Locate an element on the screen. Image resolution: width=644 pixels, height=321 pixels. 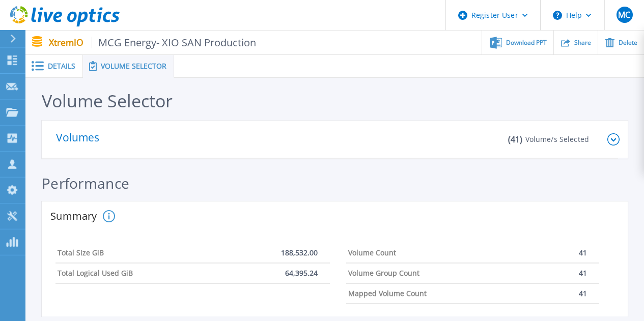
span: Delete is located at coordinates (628, 43).